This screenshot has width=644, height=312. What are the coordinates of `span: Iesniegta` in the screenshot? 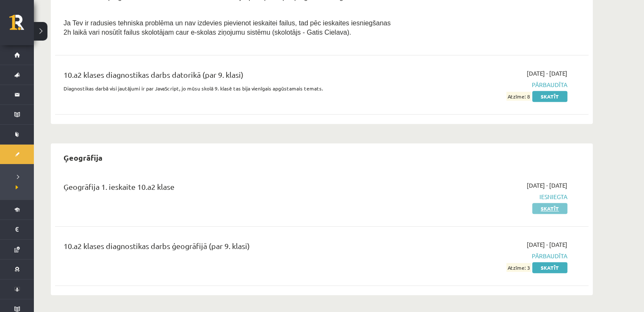 It's located at (488, 197).